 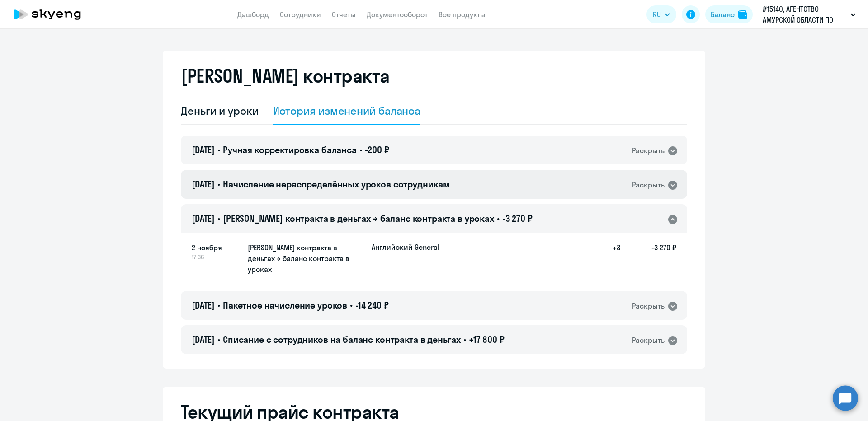 I want to click on a: Все продукты, so click(x=462, y=14).